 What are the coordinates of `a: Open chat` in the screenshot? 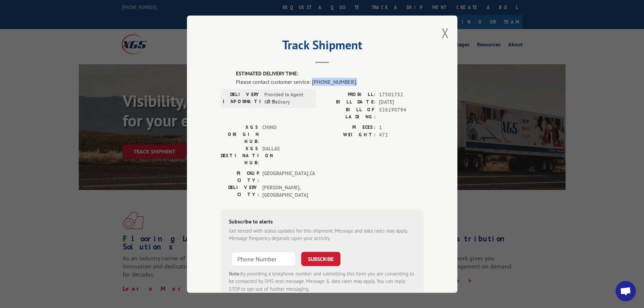 It's located at (626, 291).